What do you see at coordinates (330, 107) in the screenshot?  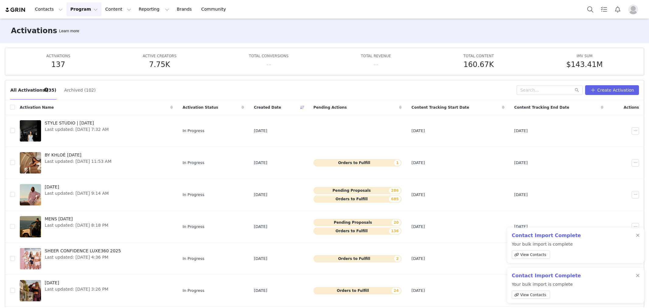 I see `span: Pending Actions` at bounding box center [330, 107].